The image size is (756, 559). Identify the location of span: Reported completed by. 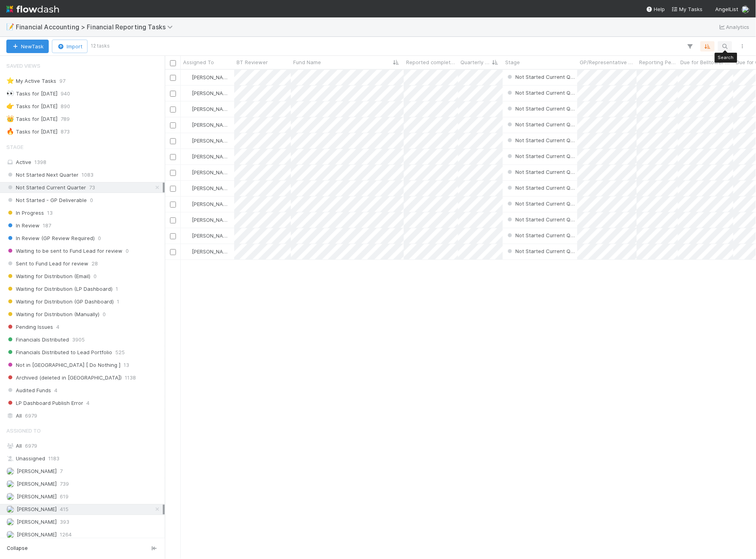
(431, 62).